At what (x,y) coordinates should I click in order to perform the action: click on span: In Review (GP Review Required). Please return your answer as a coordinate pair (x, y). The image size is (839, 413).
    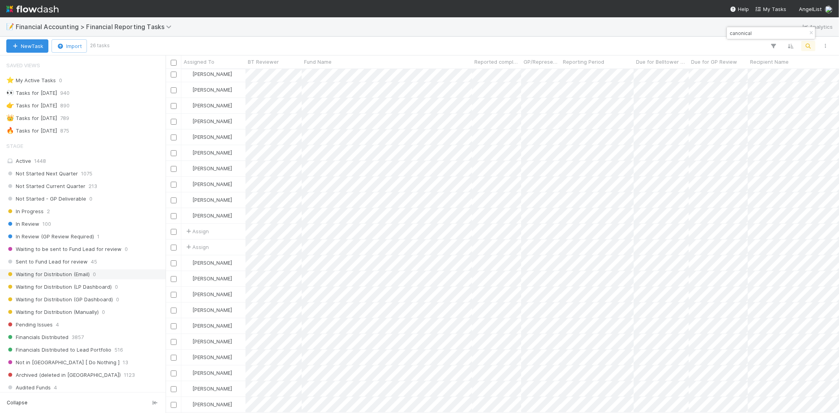
    Looking at the image, I should click on (50, 236).